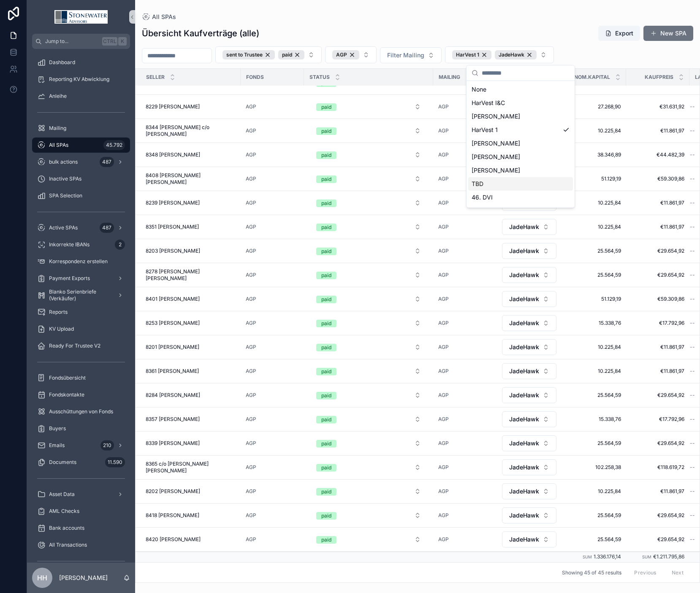 The image size is (700, 593). Describe the element at coordinates (488, 103) in the screenshot. I see `span: HarVest I&C` at that location.